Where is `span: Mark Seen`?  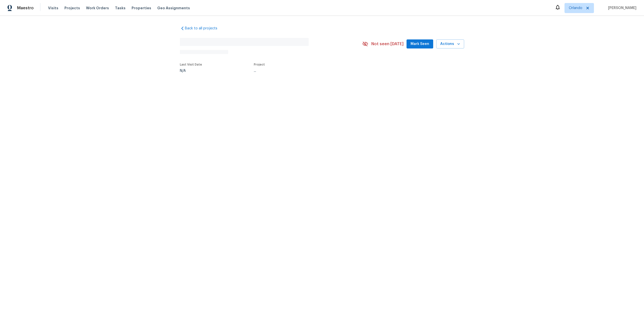 span: Mark Seen is located at coordinates (420, 44).